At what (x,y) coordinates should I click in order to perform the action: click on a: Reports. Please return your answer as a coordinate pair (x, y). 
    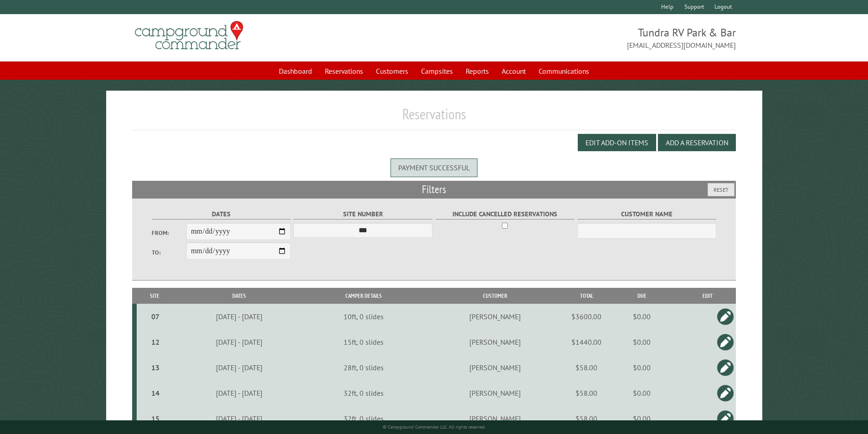
    Looking at the image, I should click on (477, 71).